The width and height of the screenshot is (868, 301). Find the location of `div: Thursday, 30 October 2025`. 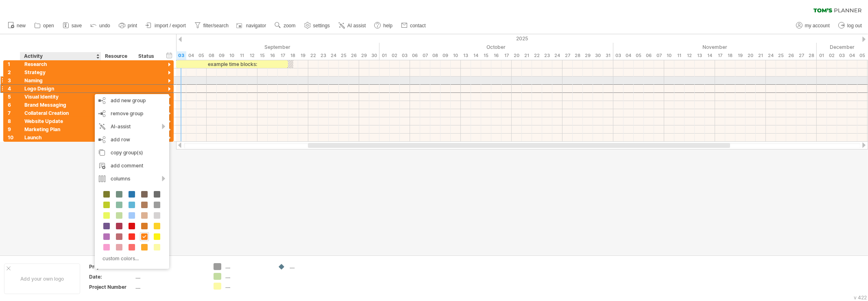

div: Thursday, 30 October 2025 is located at coordinates (598, 55).